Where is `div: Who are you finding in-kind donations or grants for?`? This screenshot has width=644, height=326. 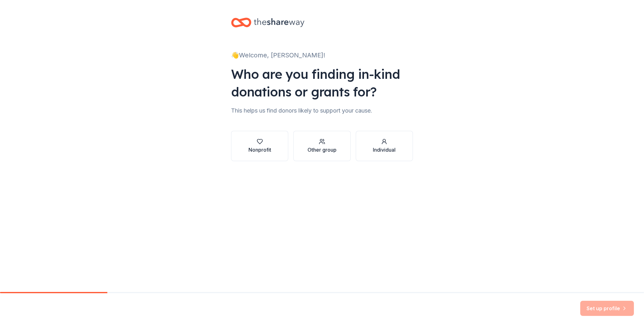 div: Who are you finding in-kind donations or grants for? is located at coordinates (322, 83).